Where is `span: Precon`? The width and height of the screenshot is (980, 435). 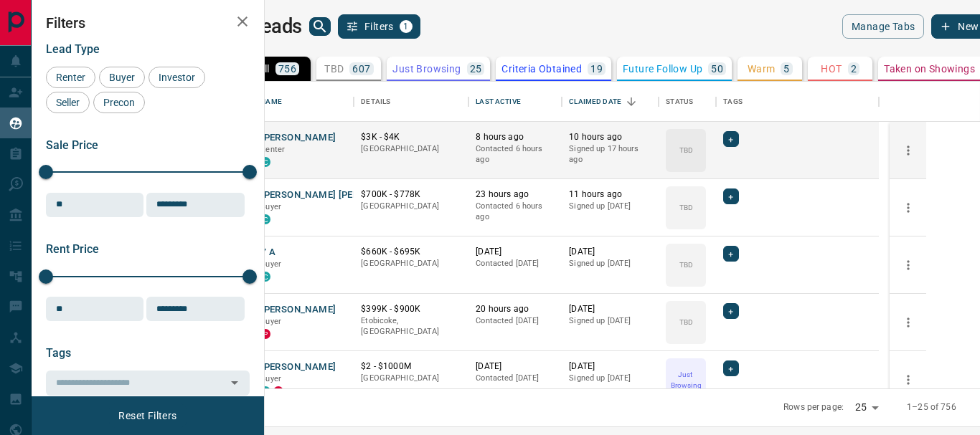 span: Precon is located at coordinates (119, 102).